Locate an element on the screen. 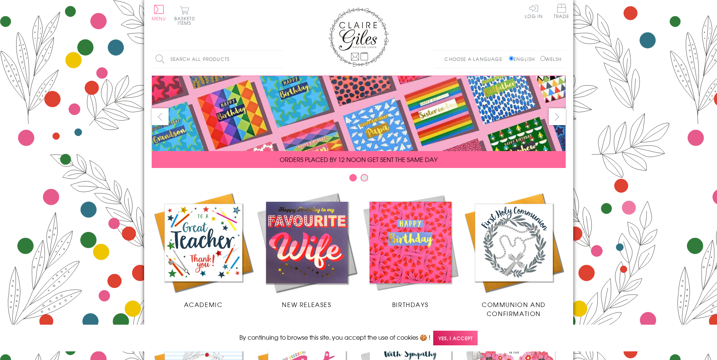 This screenshot has width=717, height=360. button: prev is located at coordinates (160, 117).